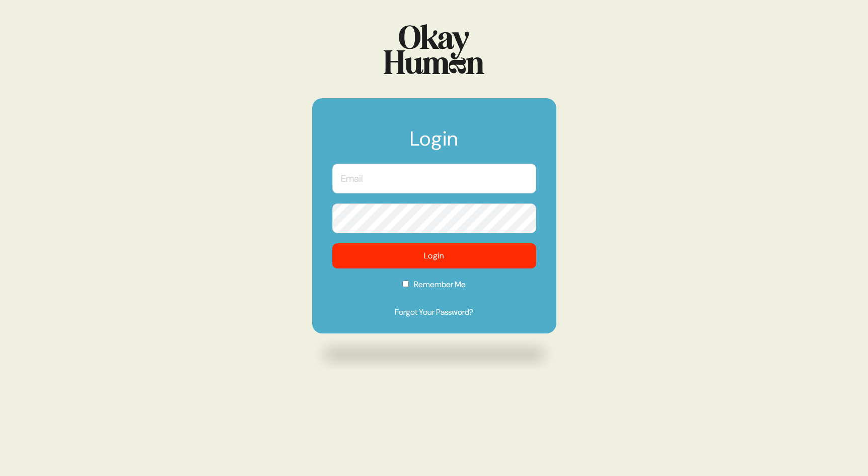  Describe the element at coordinates (434, 353) in the screenshot. I see `img: Drop shadow` at that location.